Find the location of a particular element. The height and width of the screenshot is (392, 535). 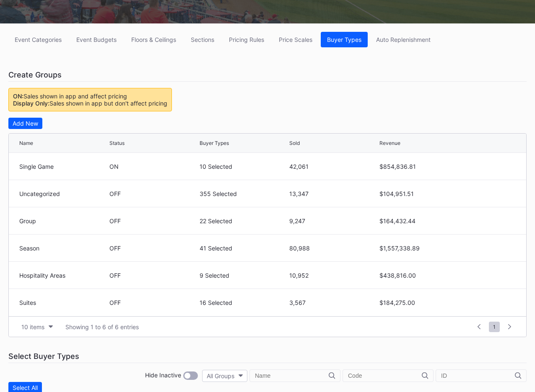

div: 41 Selected is located at coordinates (243, 248).